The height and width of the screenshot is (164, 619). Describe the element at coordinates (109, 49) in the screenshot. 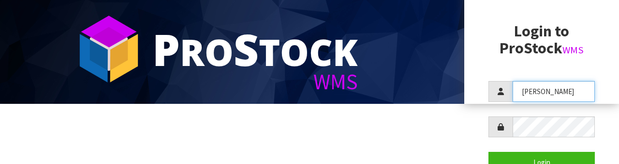

I see `img: ProStock Cube` at that location.